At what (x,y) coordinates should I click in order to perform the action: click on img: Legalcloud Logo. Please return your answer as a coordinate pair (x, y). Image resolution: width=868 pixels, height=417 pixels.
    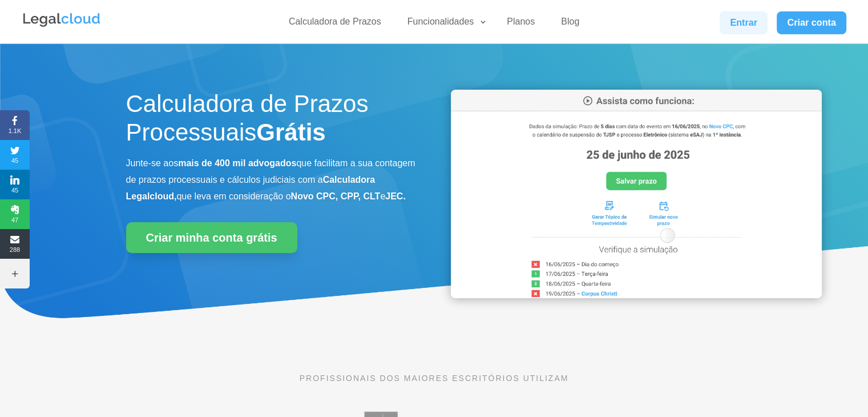
    Looking at the image, I should click on (61, 20).